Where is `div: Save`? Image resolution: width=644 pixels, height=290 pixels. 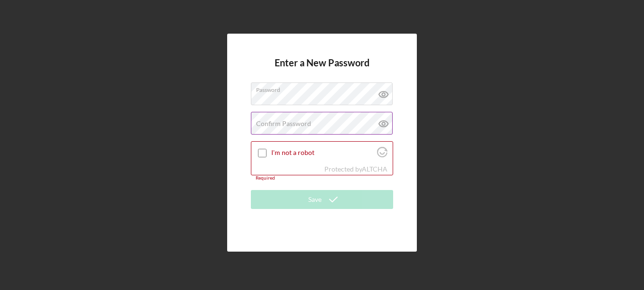
div: Save is located at coordinates (315, 199).